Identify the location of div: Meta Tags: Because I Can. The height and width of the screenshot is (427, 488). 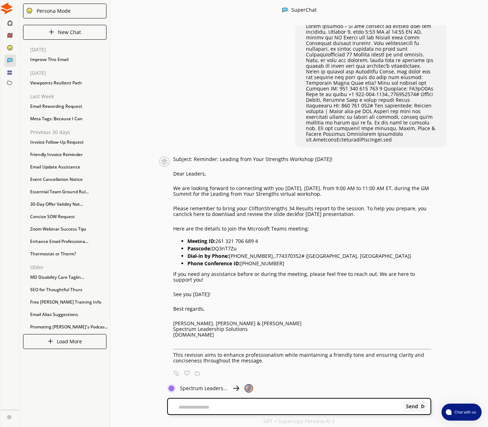
(68, 119).